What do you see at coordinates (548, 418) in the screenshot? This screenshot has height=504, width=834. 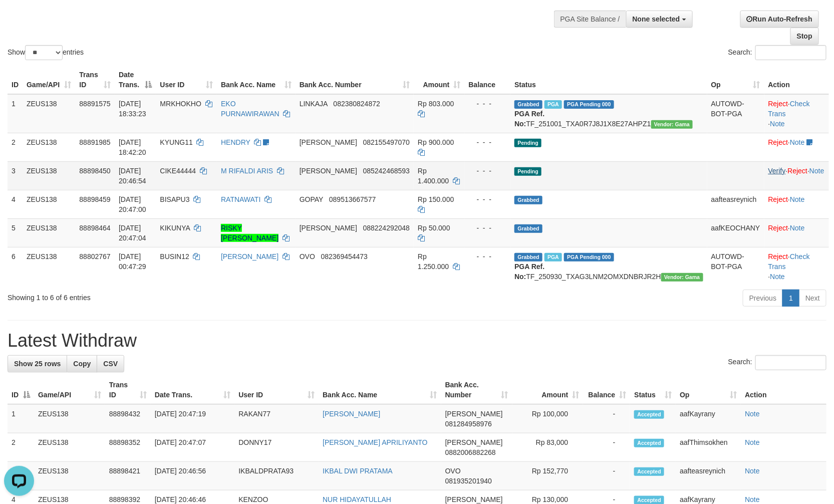 I see `td: Rp 100,000` at bounding box center [548, 418].